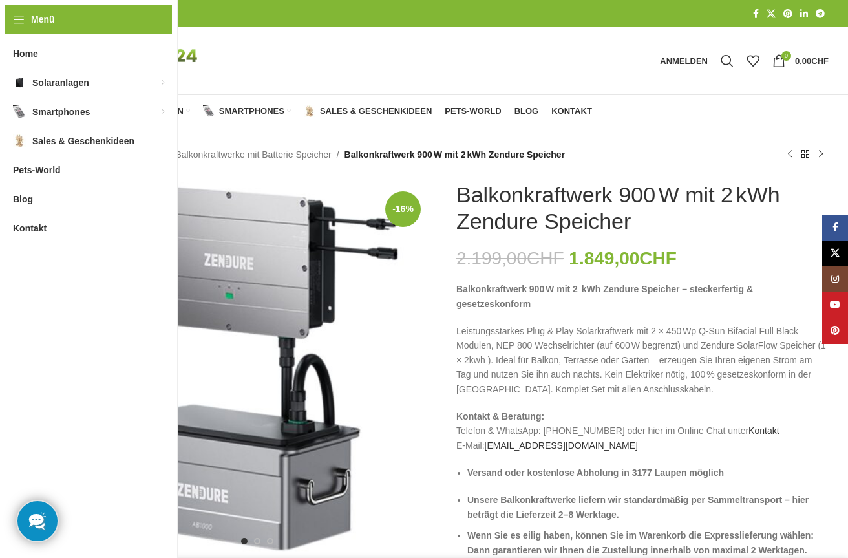 The height and width of the screenshot is (558, 848). I want to click on img: Solaranlagen, so click(19, 83).